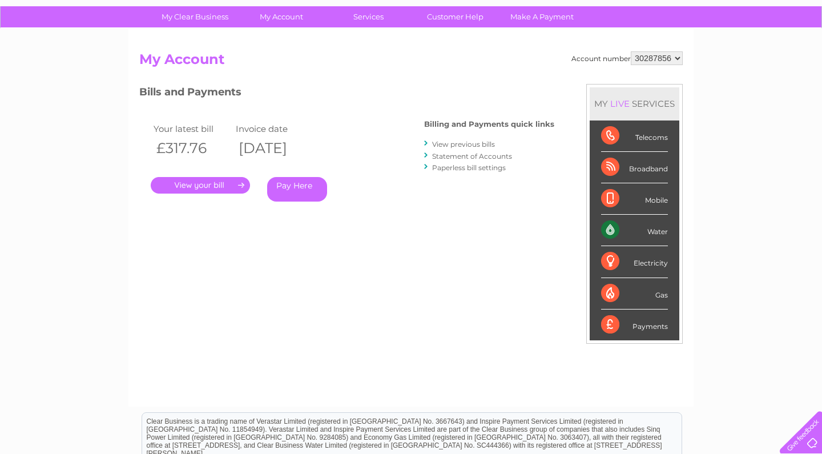  Describe the element at coordinates (58, 47) in the screenshot. I see `img: logo.png` at that location.